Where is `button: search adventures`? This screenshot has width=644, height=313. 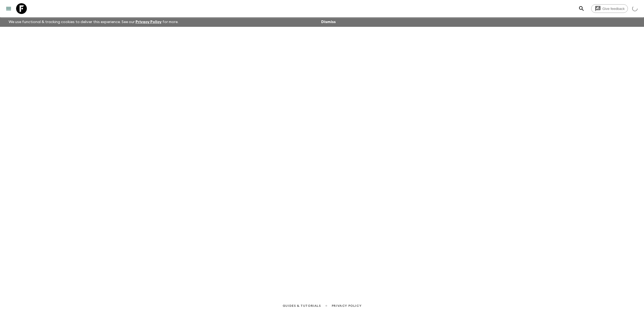
button: search adventures is located at coordinates (581, 9).